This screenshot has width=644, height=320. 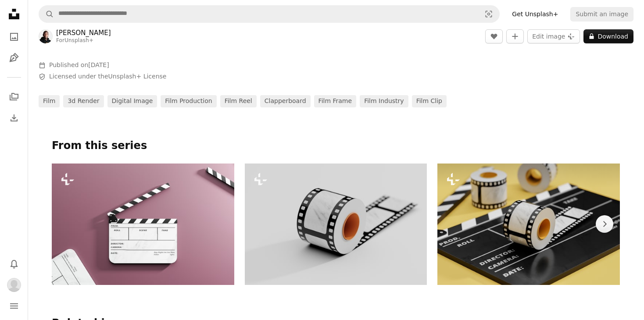 I want to click on a: film, so click(x=49, y=101).